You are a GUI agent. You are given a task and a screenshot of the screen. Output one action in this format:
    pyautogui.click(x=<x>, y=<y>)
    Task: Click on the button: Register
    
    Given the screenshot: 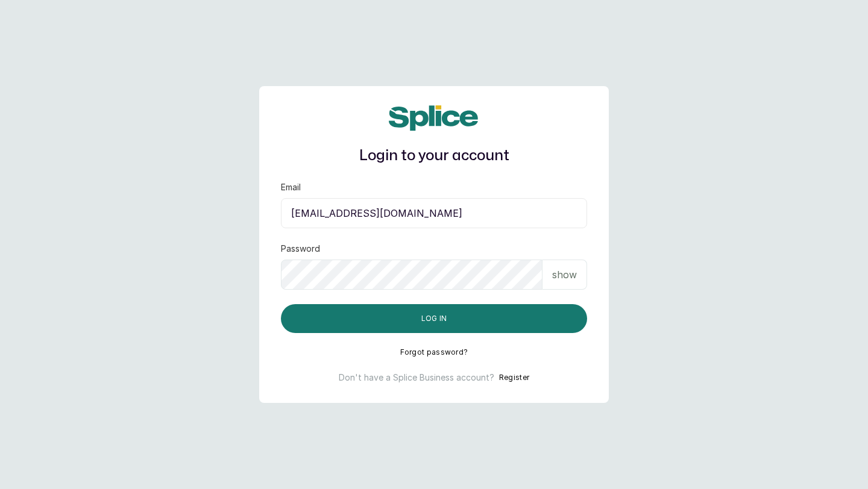 What is the action you would take?
    pyautogui.click(x=514, y=378)
    